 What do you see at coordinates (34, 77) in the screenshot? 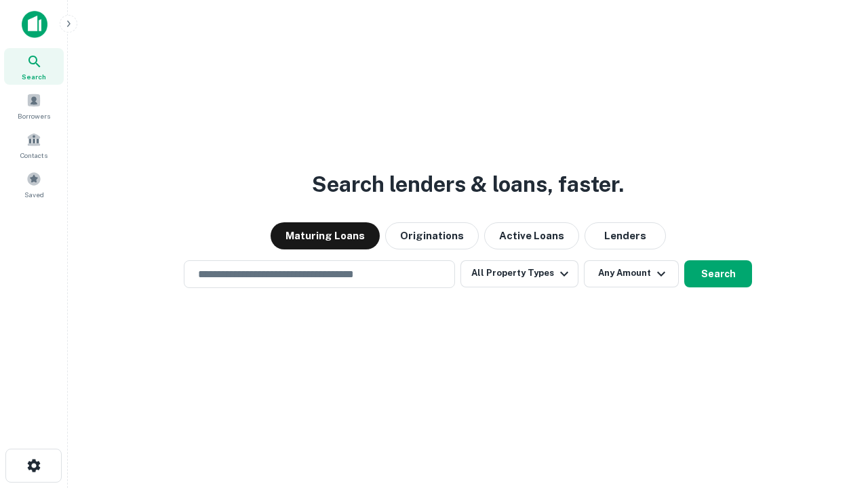
I see `span: Search` at bounding box center [34, 77].